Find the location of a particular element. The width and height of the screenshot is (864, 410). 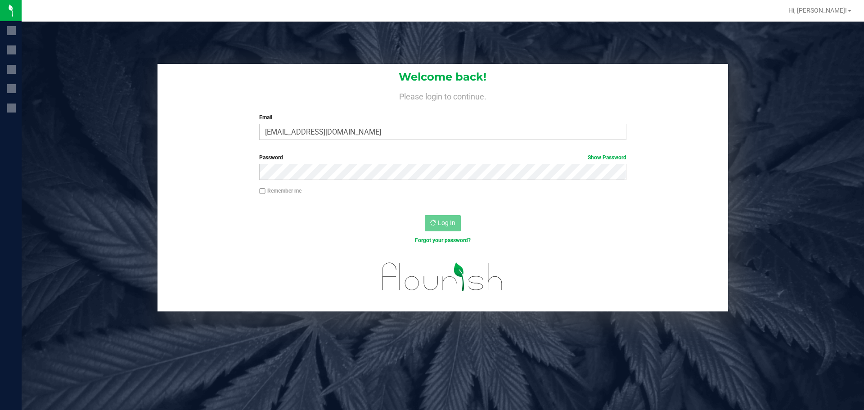

h1: Welcome back! is located at coordinates (443, 77).